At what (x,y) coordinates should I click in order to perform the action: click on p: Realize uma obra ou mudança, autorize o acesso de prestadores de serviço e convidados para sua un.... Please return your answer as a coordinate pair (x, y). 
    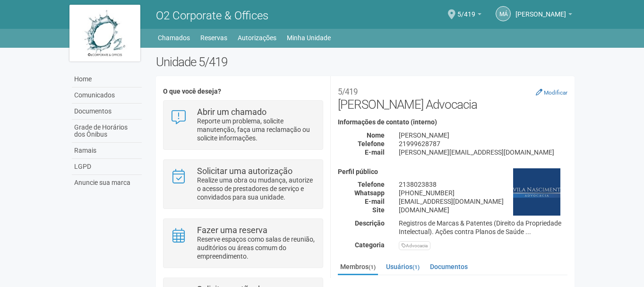
    Looking at the image, I should click on (256, 189).